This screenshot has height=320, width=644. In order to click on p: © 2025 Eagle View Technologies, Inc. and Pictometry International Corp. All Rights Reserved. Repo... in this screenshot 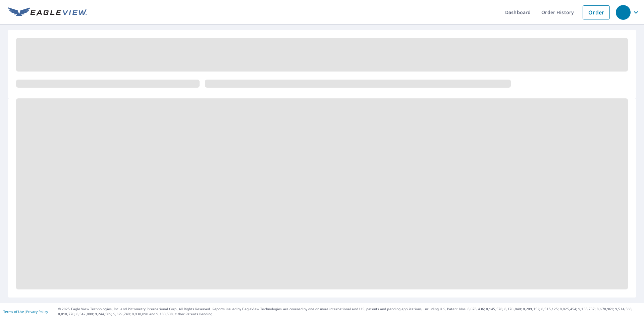, I will do `click(349, 312)`.